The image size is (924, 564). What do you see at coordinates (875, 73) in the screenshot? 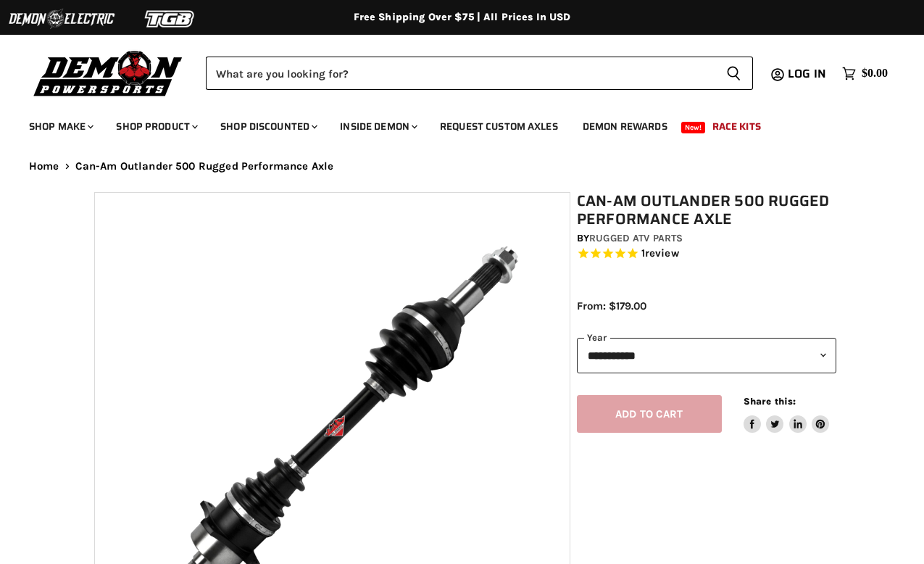
I see `span: $0.00` at bounding box center [875, 73].